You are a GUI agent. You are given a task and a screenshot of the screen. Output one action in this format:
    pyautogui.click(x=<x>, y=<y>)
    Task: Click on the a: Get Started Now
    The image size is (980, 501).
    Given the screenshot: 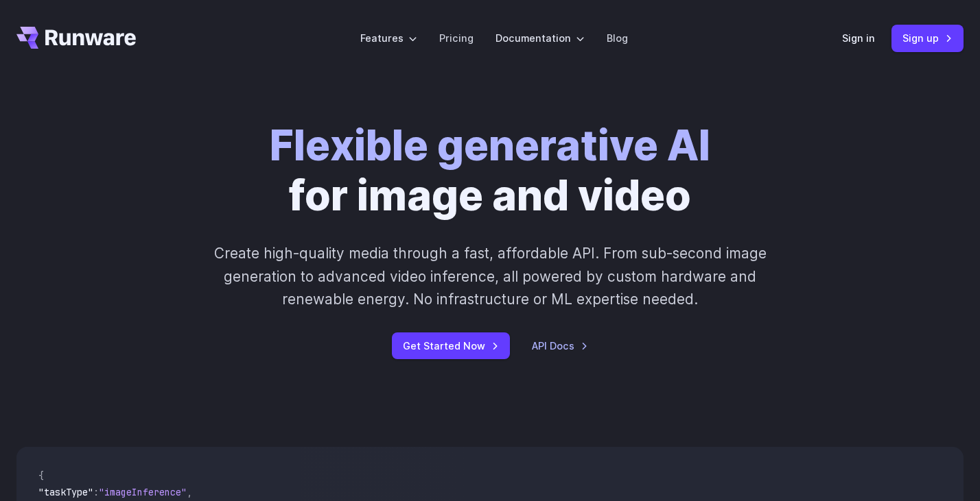 What is the action you would take?
    pyautogui.click(x=451, y=346)
    